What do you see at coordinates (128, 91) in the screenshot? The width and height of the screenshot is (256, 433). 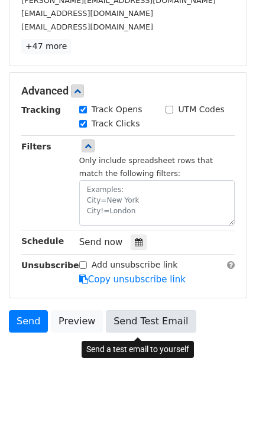 I see `h5: Advanced` at bounding box center [128, 91].